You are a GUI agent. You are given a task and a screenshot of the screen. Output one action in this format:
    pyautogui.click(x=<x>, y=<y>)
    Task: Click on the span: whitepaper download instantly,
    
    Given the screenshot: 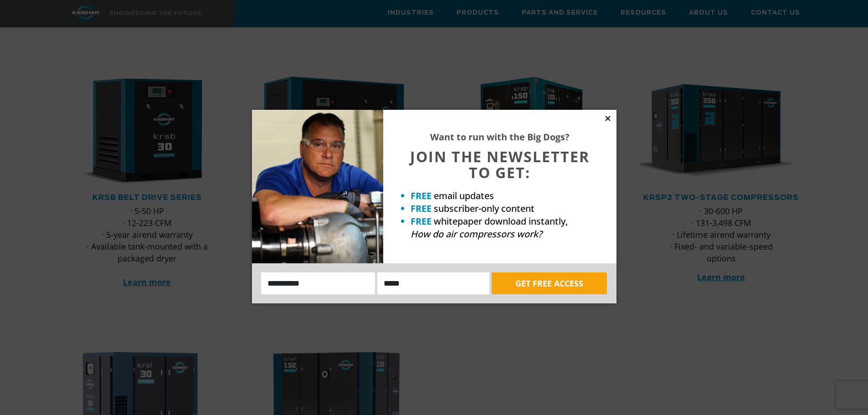 What is the action you would take?
    pyautogui.click(x=501, y=221)
    